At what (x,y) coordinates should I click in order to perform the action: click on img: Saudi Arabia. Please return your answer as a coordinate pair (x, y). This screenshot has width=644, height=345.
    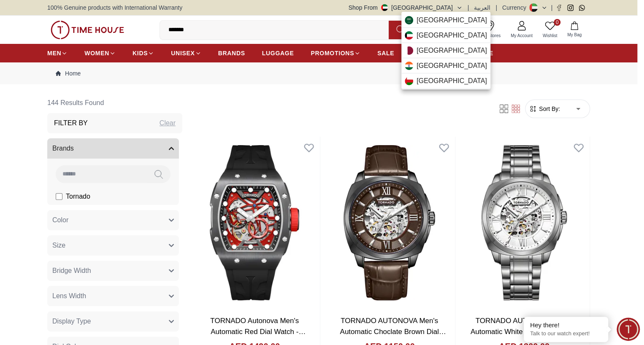
    Looking at the image, I should click on (409, 20).